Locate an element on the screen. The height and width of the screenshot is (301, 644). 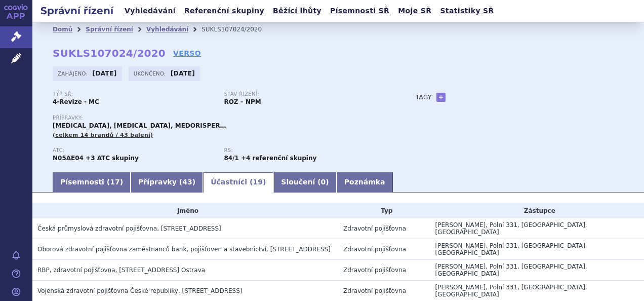
li: SUKLS107024/2020 is located at coordinates (238, 29).